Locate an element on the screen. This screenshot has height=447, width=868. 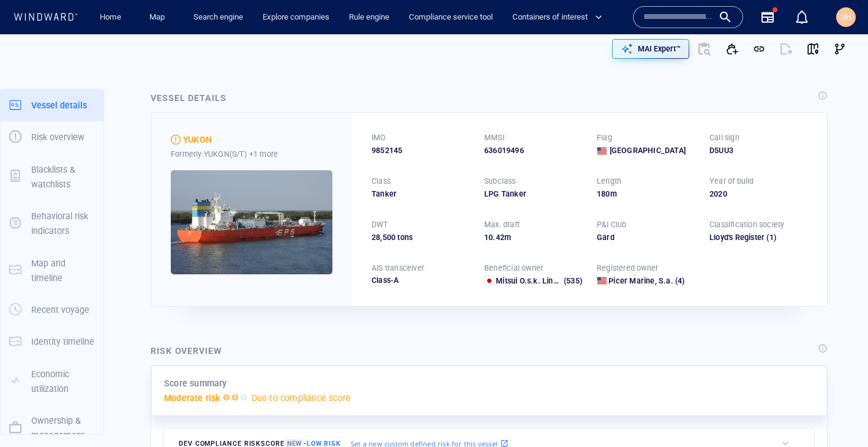
button: Rule engine is located at coordinates (369, 17).